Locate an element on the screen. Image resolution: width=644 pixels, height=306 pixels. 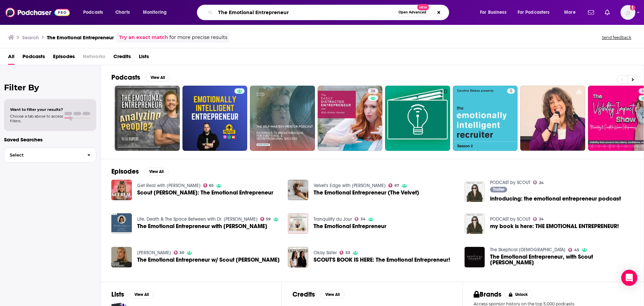
img: The Emotional Entrepreneur (The Velvet) is located at coordinates (298, 190).